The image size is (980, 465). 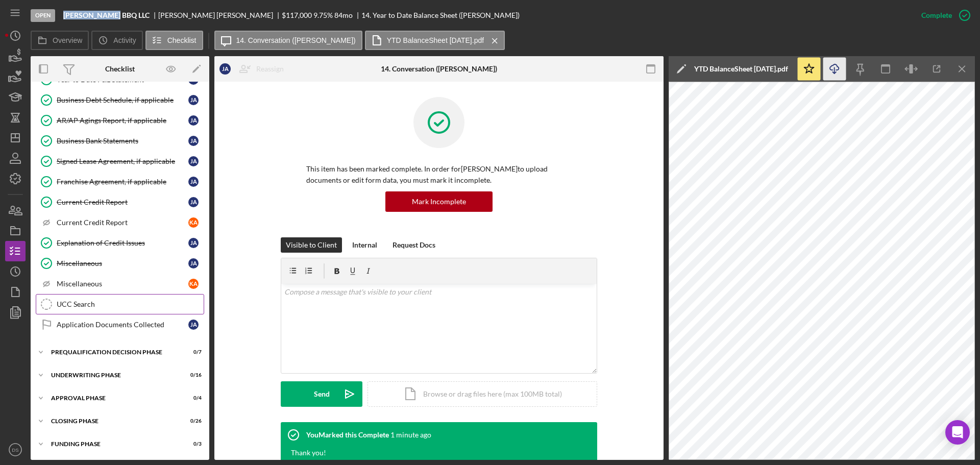 I want to click on div: Franchise Agreement, if applicable, so click(x=123, y=182).